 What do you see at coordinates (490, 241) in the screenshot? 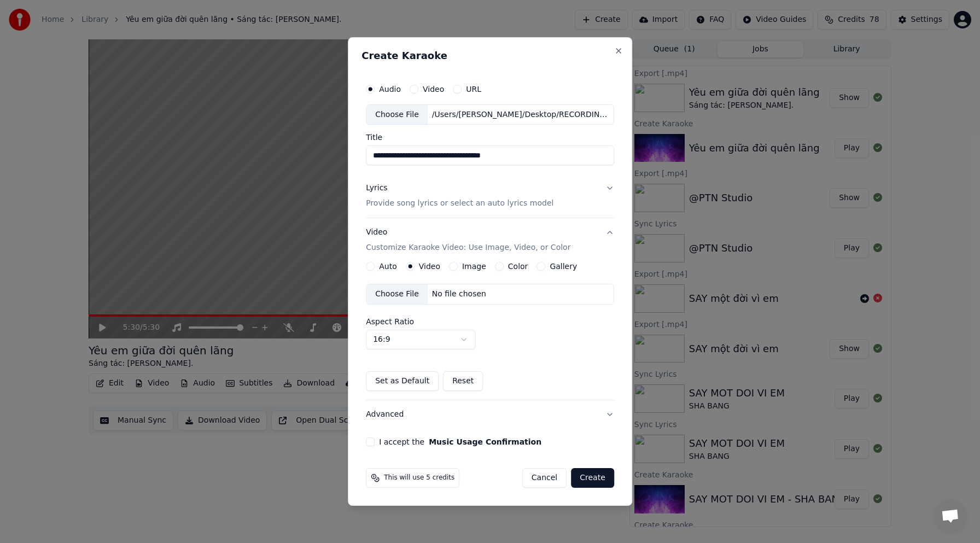
I see `button: VideoCustomize Karaoke Video: Use Image, Video, or Color` at bounding box center [490, 241].